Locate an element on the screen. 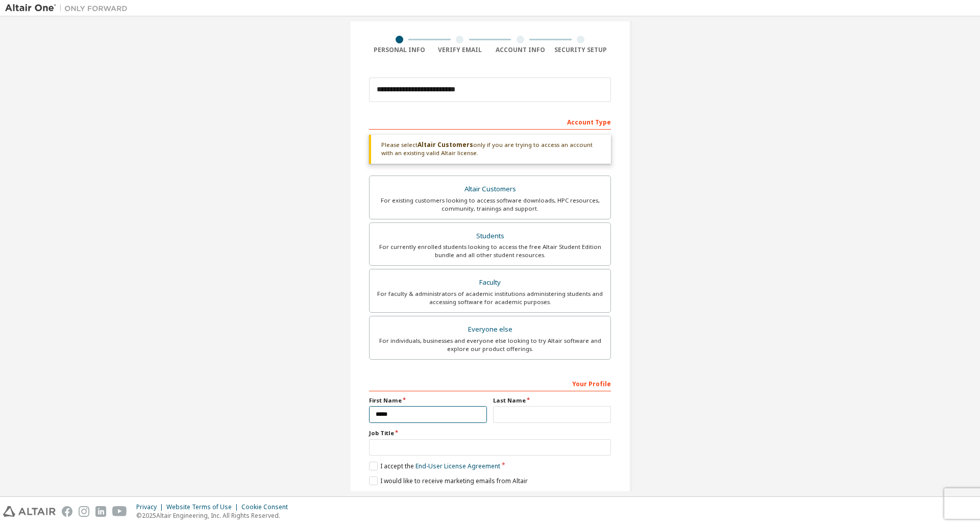 The height and width of the screenshot is (526, 980). div: Altair Customers is located at coordinates (490, 189).